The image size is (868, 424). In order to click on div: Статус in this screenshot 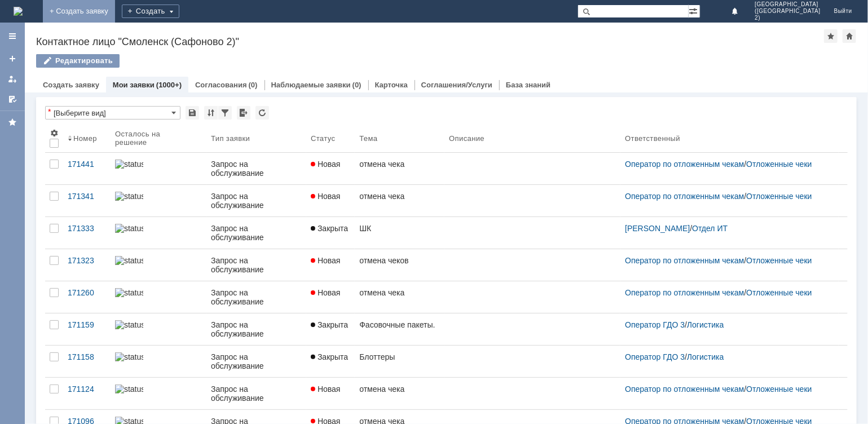, I will do `click(322, 138)`.